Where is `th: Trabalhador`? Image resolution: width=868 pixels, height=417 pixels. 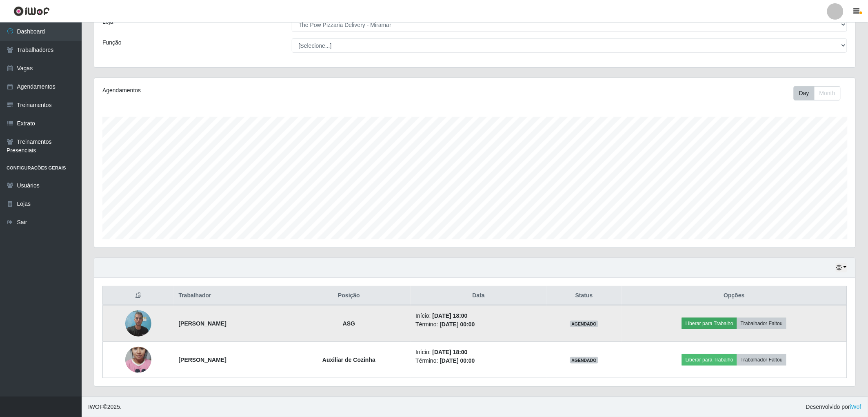 th: Trabalhador is located at coordinates (230, 296).